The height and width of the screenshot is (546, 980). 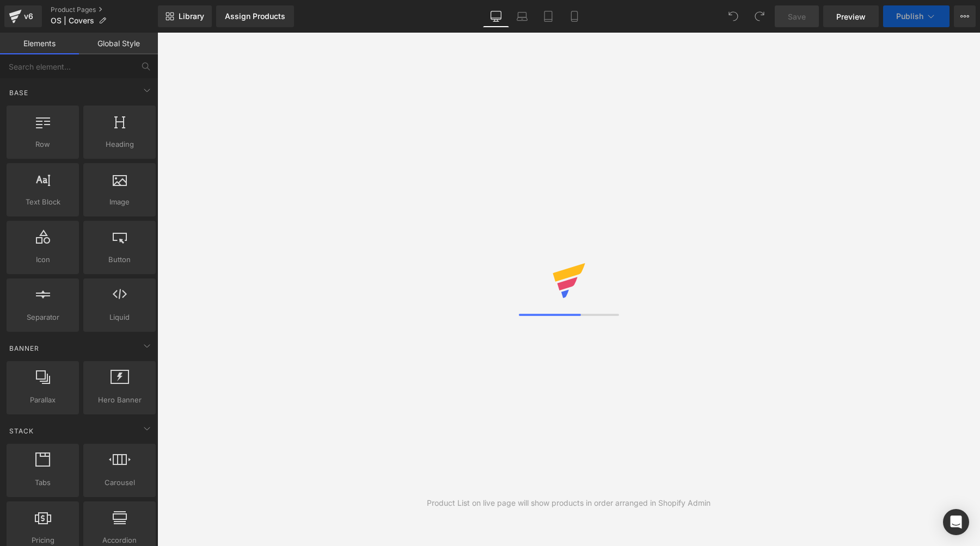 What do you see at coordinates (574, 16) in the screenshot?
I see `a: Mobile` at bounding box center [574, 16].